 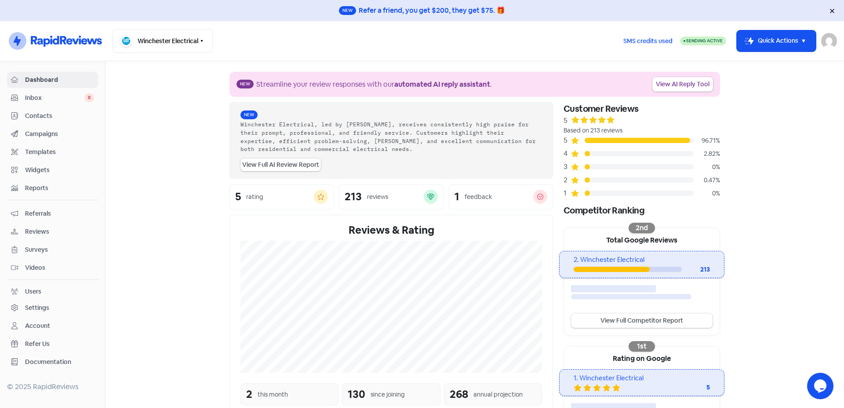 What do you see at coordinates (52, 387) in the screenshot?
I see `div: © 2025 RapidReviews` at bounding box center [52, 387].